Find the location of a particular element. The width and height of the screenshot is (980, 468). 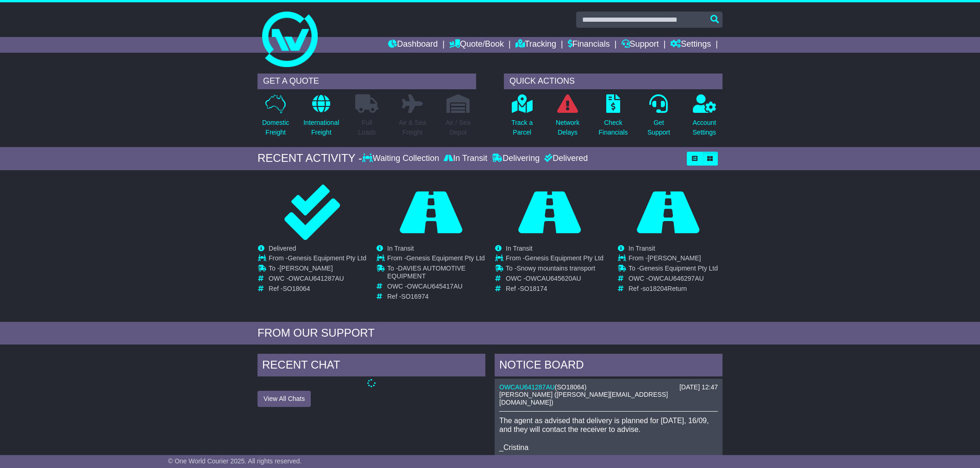

div: Delivering is located at coordinates (515, 159).